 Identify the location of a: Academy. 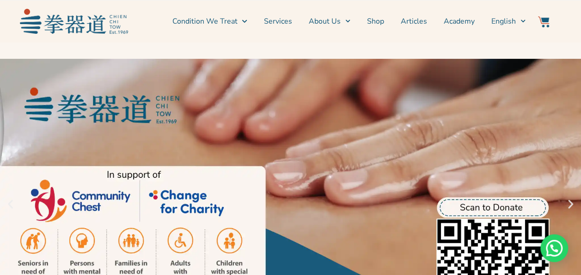
(459, 21).